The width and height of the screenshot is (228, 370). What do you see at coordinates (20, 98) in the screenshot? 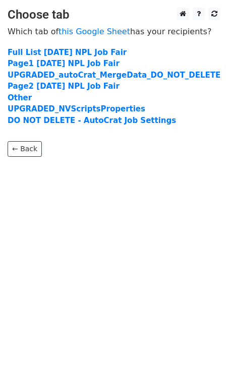
I see `strong: Other` at bounding box center [20, 98].